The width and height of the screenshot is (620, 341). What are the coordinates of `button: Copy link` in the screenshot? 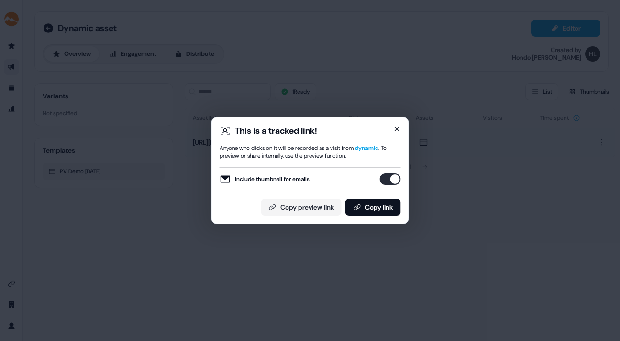 It's located at (373, 208).